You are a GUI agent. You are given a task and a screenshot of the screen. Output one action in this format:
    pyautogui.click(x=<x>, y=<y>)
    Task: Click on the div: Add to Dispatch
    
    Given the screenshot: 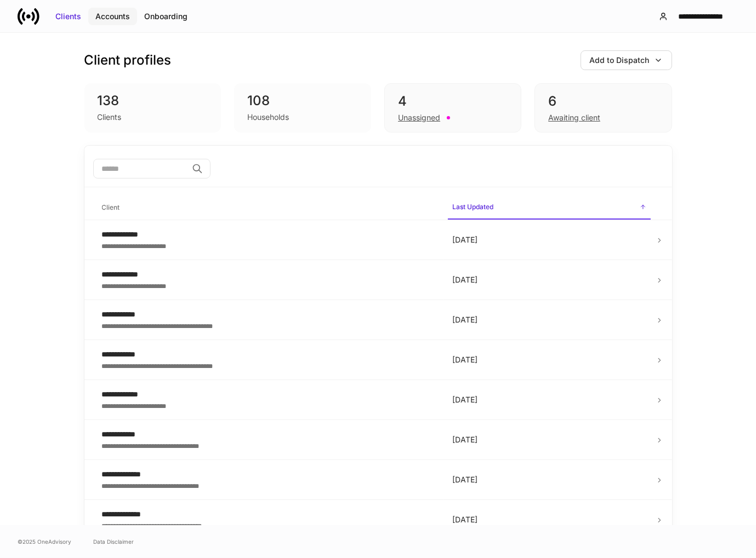 What is the action you would take?
    pyautogui.click(x=619, y=60)
    